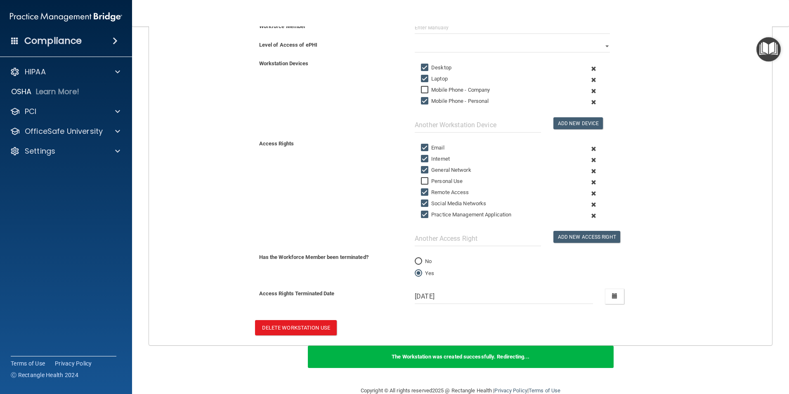 The width and height of the screenshot is (789, 394). What do you see at coordinates (53, 41) in the screenshot?
I see `h4: Compliance` at bounding box center [53, 41].